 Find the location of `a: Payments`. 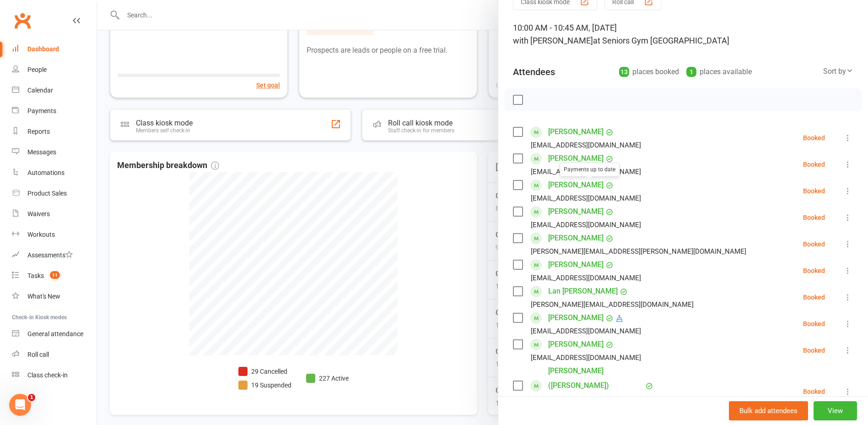

a: Payments is located at coordinates (54, 111).